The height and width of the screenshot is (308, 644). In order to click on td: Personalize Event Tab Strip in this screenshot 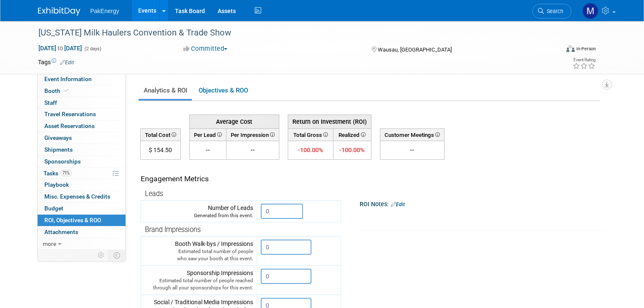, I will do `click(101, 255)`.